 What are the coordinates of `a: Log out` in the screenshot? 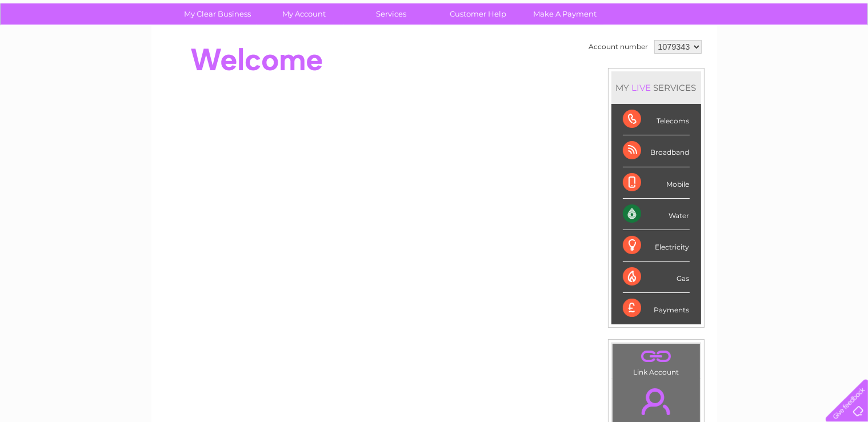 It's located at (843, 52).